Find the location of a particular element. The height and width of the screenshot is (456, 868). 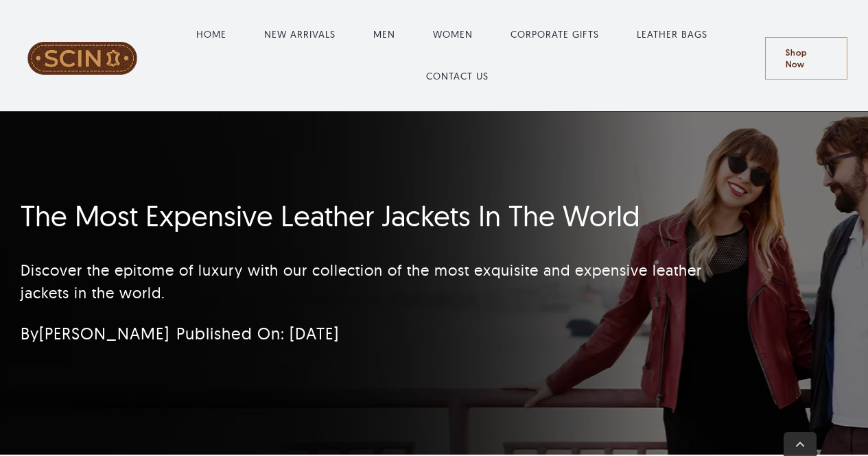

a: LEATHER BAGS is located at coordinates (672, 34).